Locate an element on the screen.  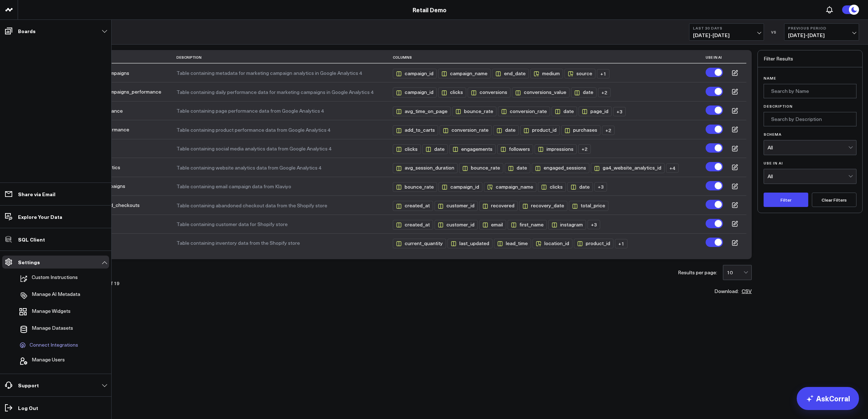
div: + 4 is located at coordinates (672, 168).